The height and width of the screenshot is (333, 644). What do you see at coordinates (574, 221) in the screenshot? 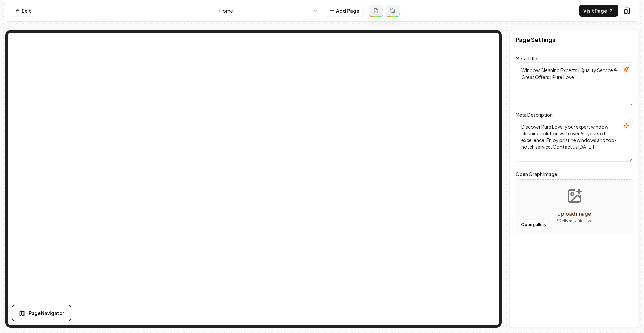
I see `p: 30 MB max file size` at bounding box center [574, 221].